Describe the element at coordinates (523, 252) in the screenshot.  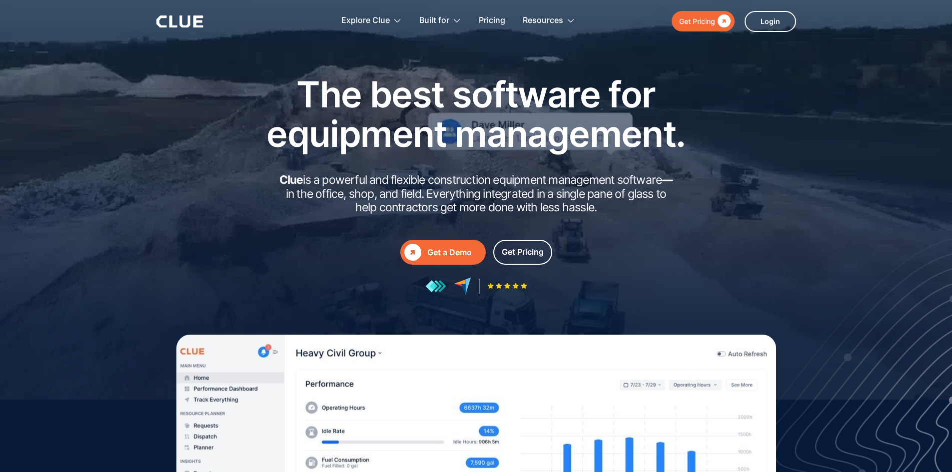
I see `a: Get Pricing` at that location.